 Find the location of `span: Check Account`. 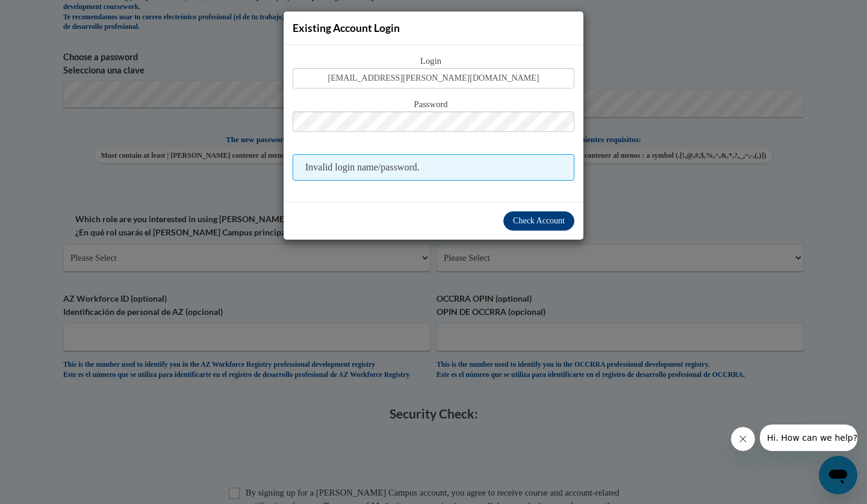

span: Check Account is located at coordinates (539, 221).